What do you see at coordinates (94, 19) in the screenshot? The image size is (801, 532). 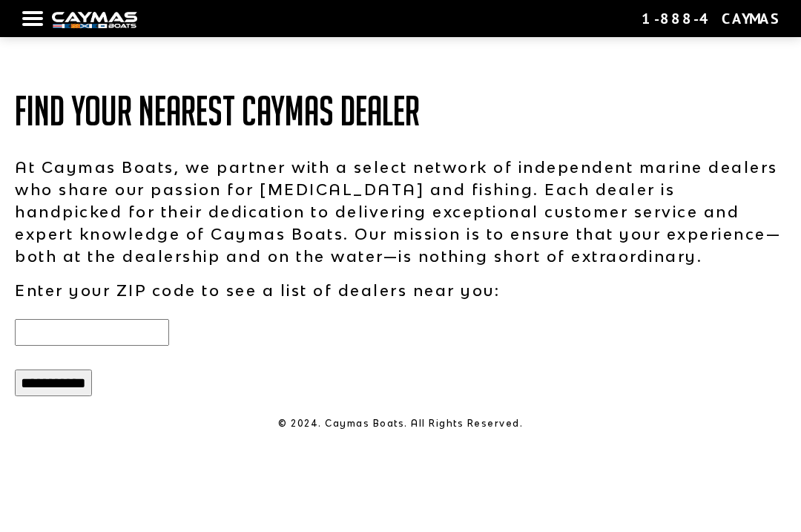 I see `img: white-logo-c9c8dbefe5ff5ceceb0f0178aa75bf4bb51f6bca0971e226c86eb53dfe498488.png` at bounding box center [94, 19].